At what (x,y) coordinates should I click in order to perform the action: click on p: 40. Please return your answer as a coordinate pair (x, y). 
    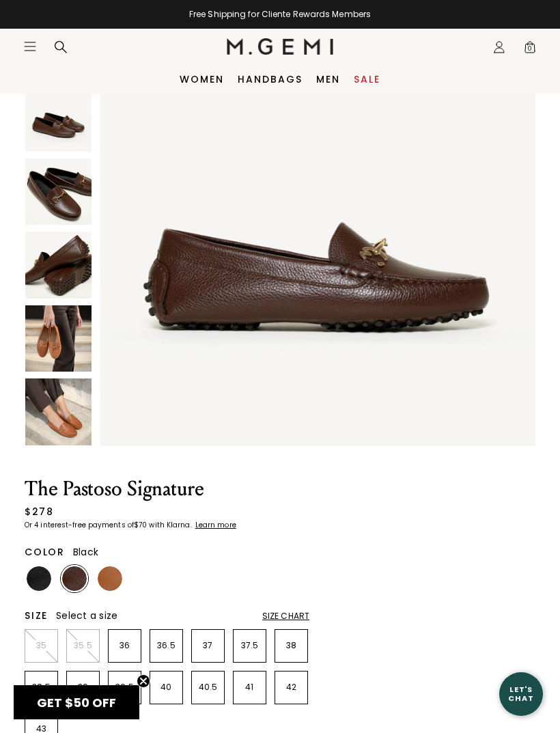
    Looking at the image, I should click on (166, 687).